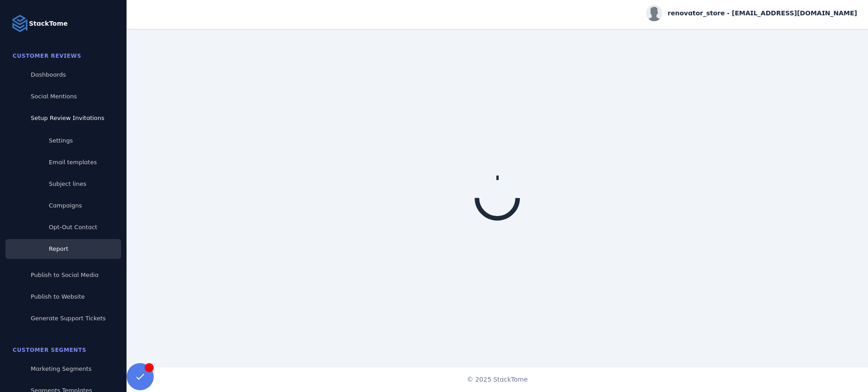  I want to click on a: Publish to Website, so click(63, 297).